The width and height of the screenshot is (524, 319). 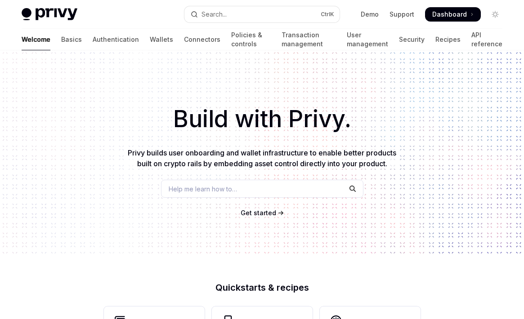 What do you see at coordinates (72, 40) in the screenshot?
I see `a: Basics` at bounding box center [72, 40].